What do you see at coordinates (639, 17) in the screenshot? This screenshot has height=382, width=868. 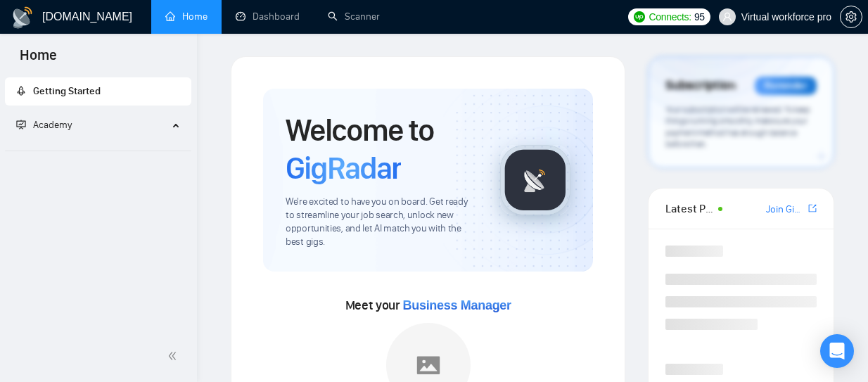 I see `img: upwork-logo.png` at bounding box center [639, 17].